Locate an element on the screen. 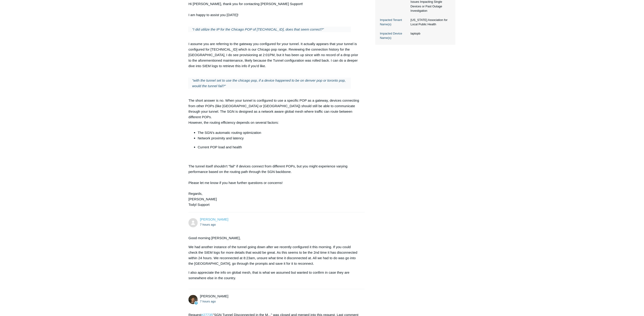  li: Network proximity and latency is located at coordinates (279, 138).